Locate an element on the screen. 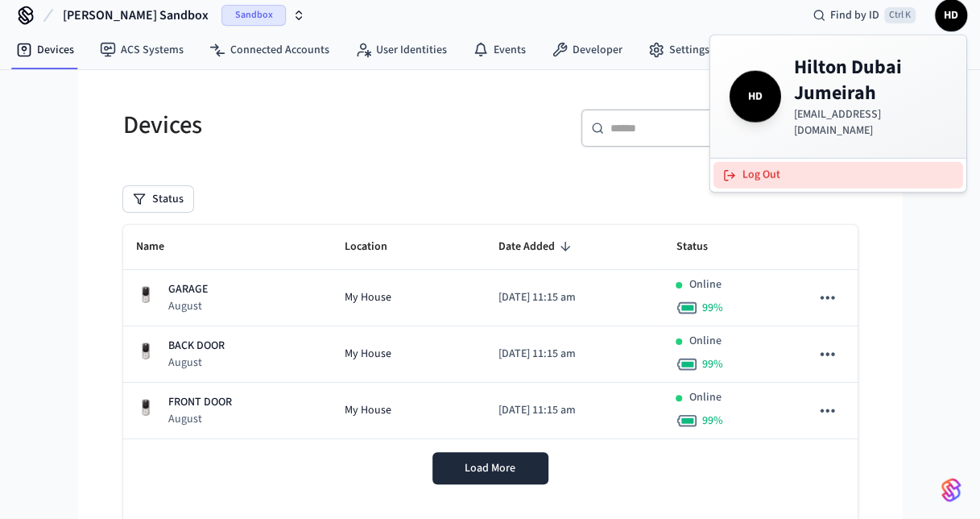 This screenshot has height=519, width=980. a: Settings is located at coordinates (678, 50).